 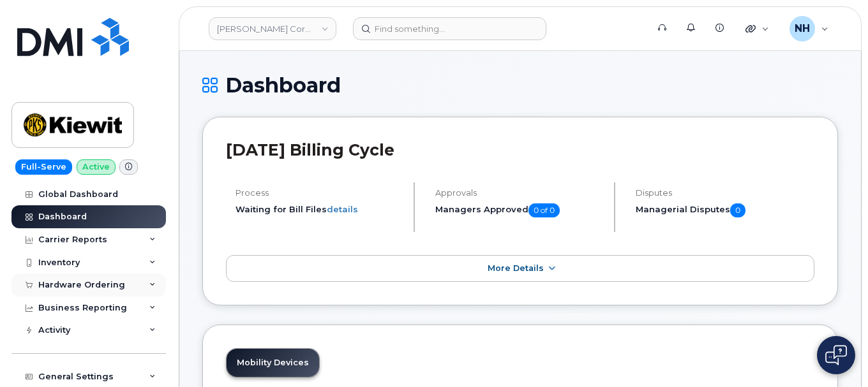 What do you see at coordinates (836, 355) in the screenshot?
I see `img: Open chat` at bounding box center [836, 355].